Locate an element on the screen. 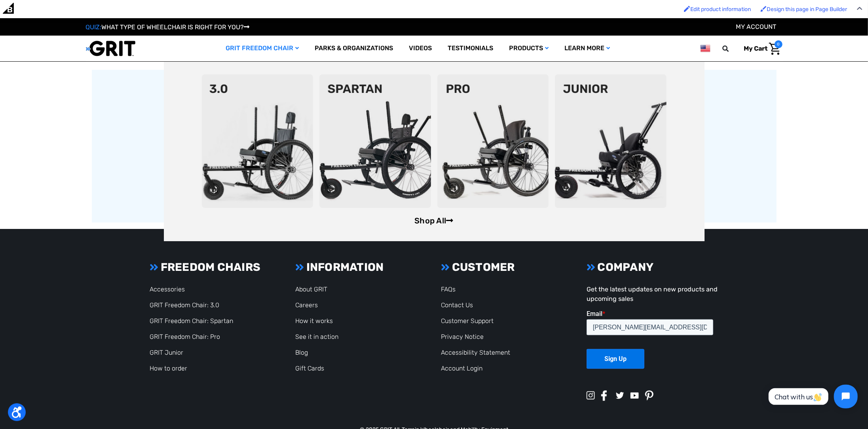 Image resolution: width=868 pixels, height=429 pixels. a: Customer Support is located at coordinates (467, 321).